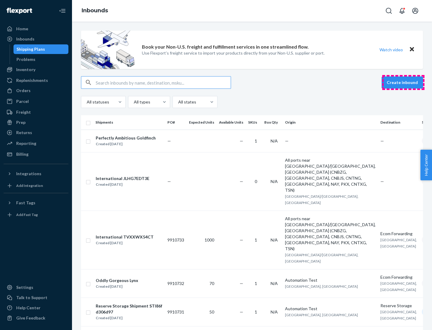  I want to click on span: 1000, so click(209, 240).